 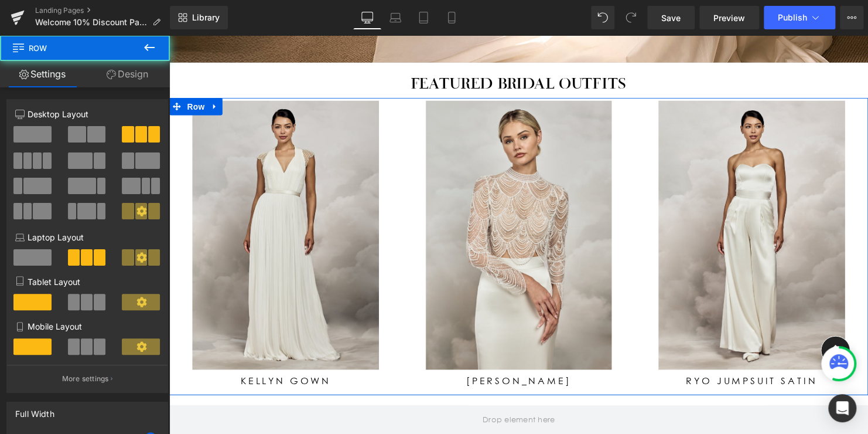 What do you see at coordinates (729, 18) in the screenshot?
I see `a: Preview` at bounding box center [729, 18].